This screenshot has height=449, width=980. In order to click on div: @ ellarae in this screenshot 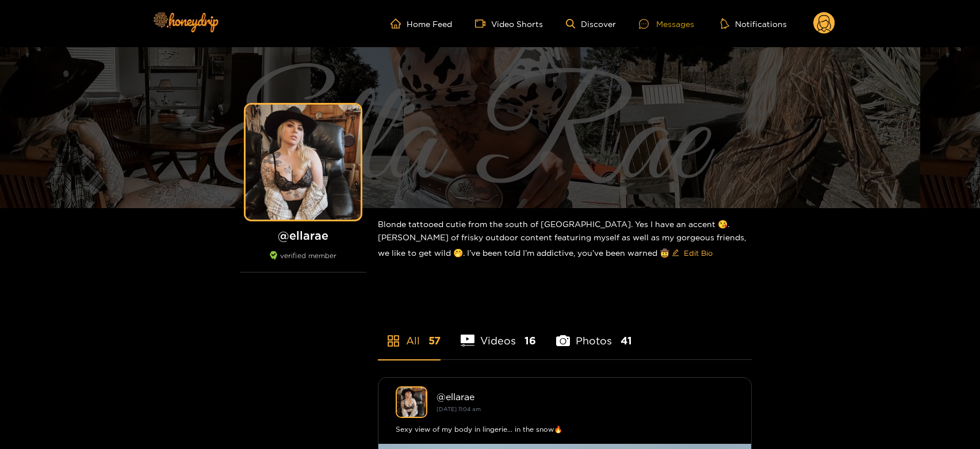, I will do `click(585, 397)`.